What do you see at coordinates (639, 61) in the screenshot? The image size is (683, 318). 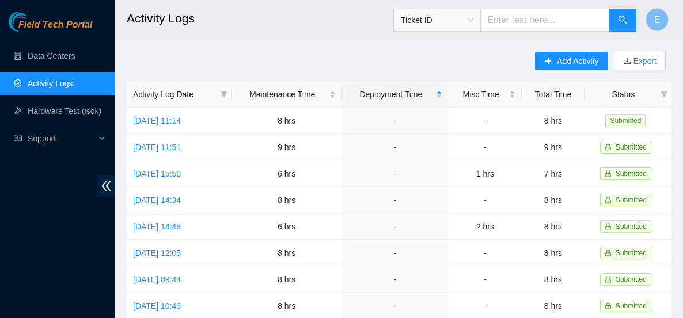 I see `button: downloadExport` at bounding box center [639, 61].